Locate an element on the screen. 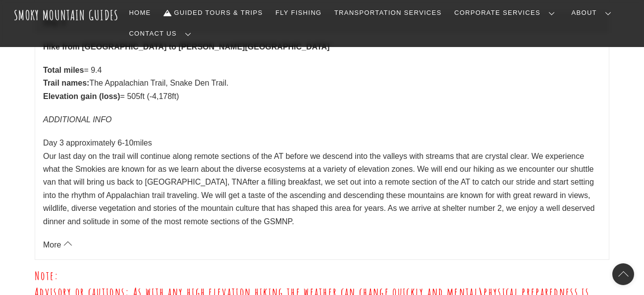 The image size is (644, 295). a: Smoky Mountain Guides is located at coordinates (66, 15).